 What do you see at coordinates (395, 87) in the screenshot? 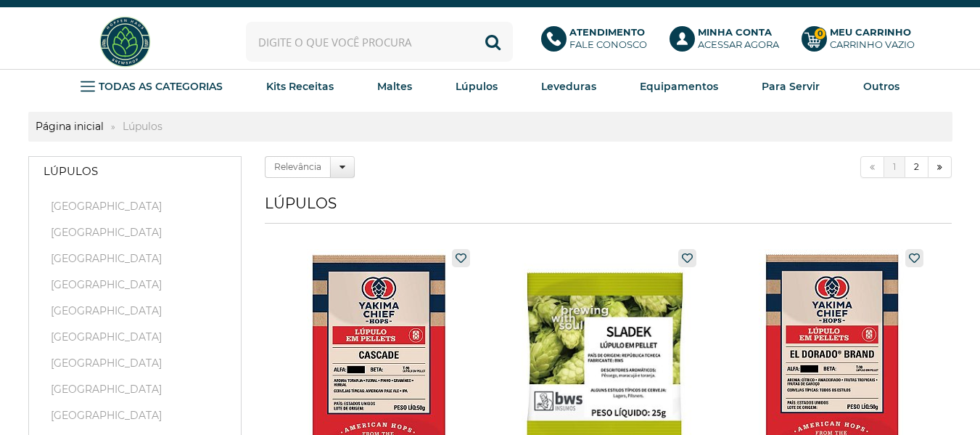
I see `a: Maltes` at bounding box center [395, 87].